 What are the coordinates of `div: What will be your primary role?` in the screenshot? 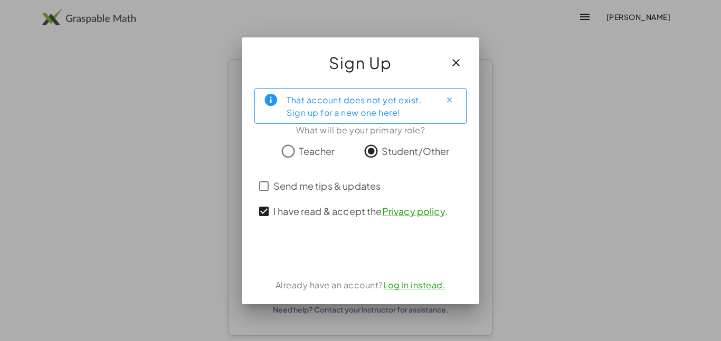 It's located at (360, 130).